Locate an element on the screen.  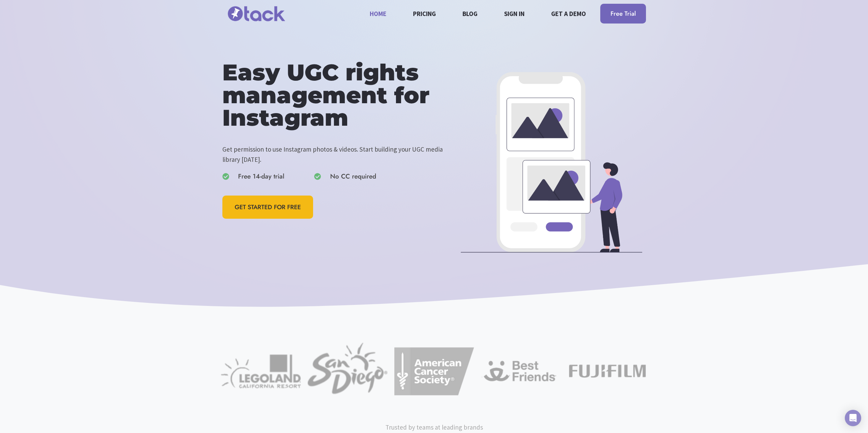
img: American Cancer Society is located at coordinates (434, 372).